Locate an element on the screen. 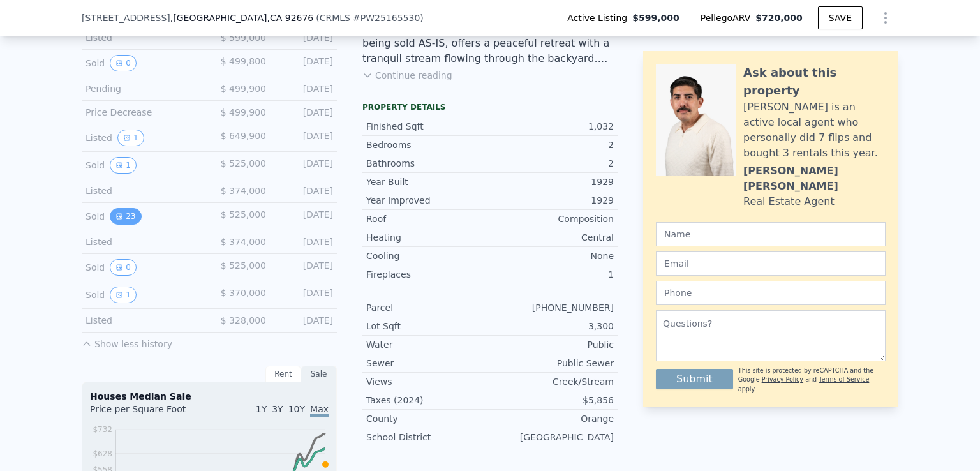  span: $720,000 is located at coordinates (779, 18).